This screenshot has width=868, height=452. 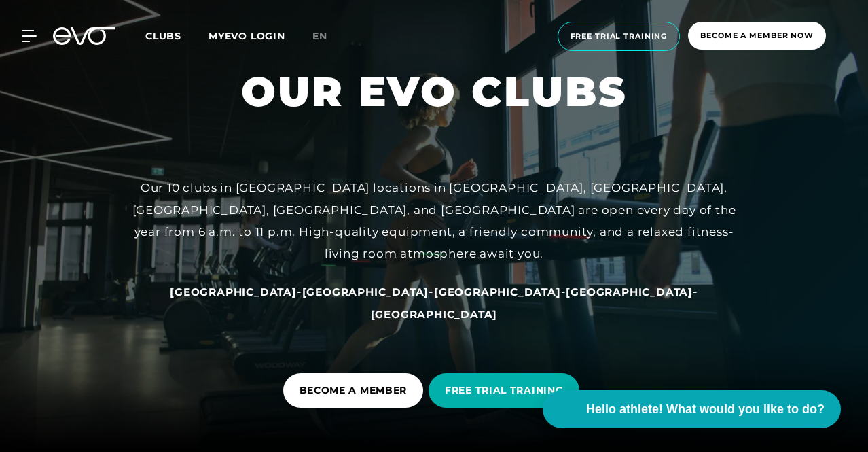 What do you see at coordinates (691, 409) in the screenshot?
I see `button: Hello athlete! What would you like to do?` at bounding box center [691, 409].